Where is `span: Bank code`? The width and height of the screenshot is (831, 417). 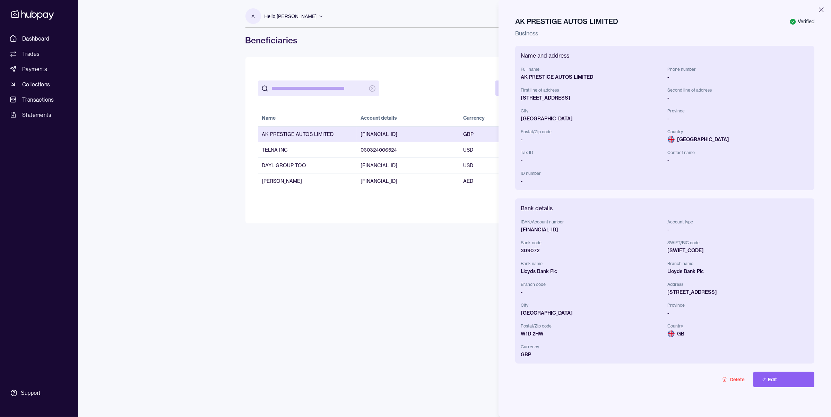 span: Bank code is located at coordinates (591, 243).